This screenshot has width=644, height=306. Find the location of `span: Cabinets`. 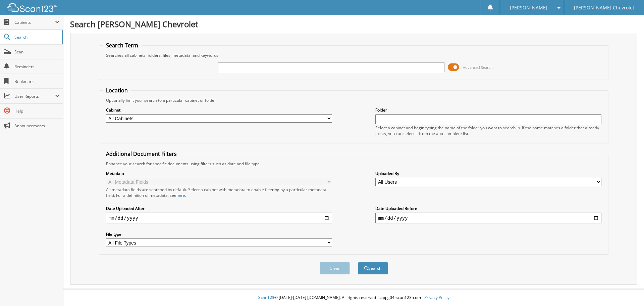

span: Cabinets is located at coordinates (34, 22).